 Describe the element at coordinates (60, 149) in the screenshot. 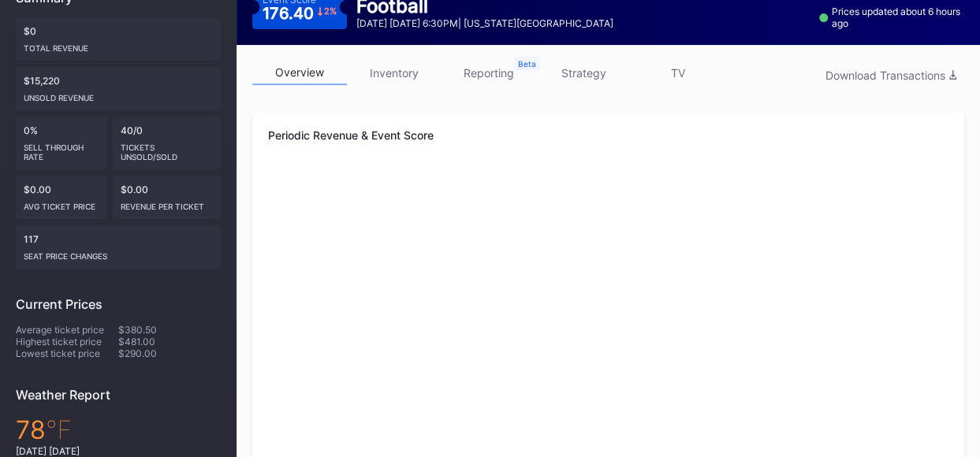

I see `div: Sell Through Rate` at that location.